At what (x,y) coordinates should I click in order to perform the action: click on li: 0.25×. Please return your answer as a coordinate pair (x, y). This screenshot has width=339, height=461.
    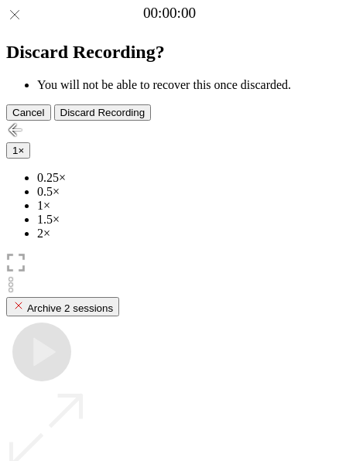
    Looking at the image, I should click on (185, 178).